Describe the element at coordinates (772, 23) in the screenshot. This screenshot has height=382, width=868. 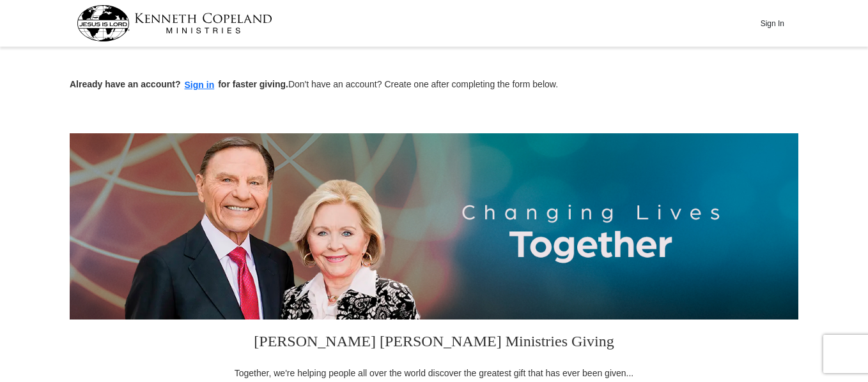
I see `button: Sign In` at that location.